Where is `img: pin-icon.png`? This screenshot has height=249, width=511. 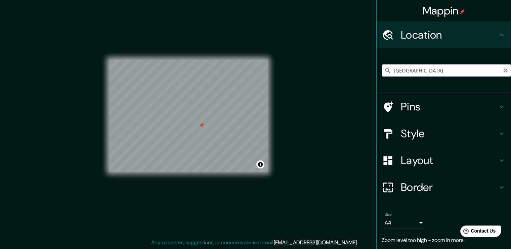 img: pin-icon.png is located at coordinates (462, 12).